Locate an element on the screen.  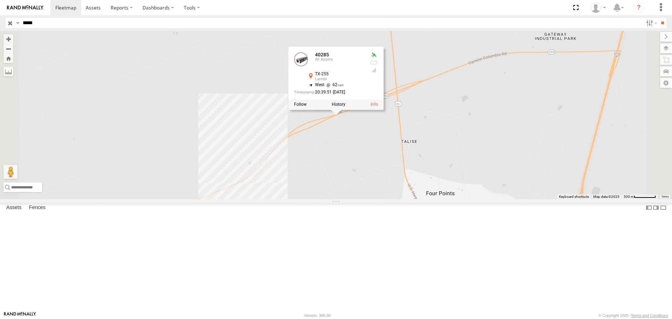
div: Valid GPS Fix is located at coordinates (374, 55).